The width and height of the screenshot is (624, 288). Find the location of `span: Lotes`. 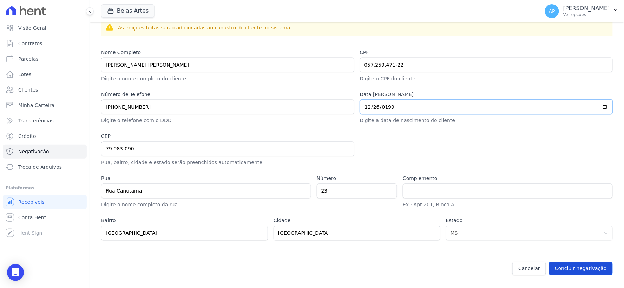

span: Lotes is located at coordinates (25, 74).